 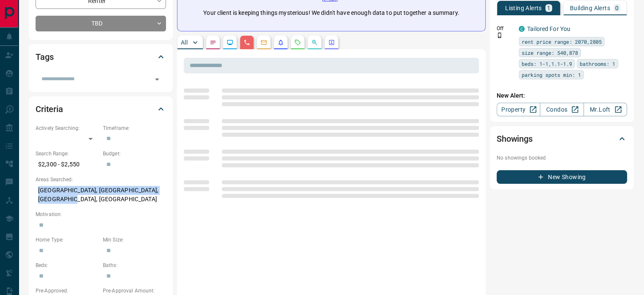 I want to click on h2: Showings, so click(x=515, y=139).